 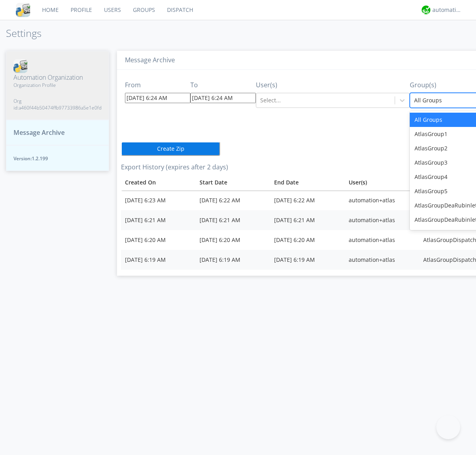 I want to click on button: Version:1.2.199, so click(x=57, y=158).